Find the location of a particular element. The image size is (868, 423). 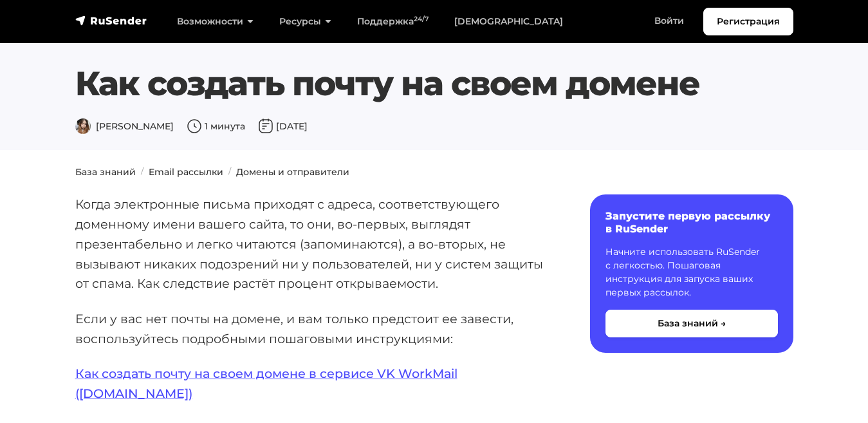

a: Email рассылки is located at coordinates (186, 172).